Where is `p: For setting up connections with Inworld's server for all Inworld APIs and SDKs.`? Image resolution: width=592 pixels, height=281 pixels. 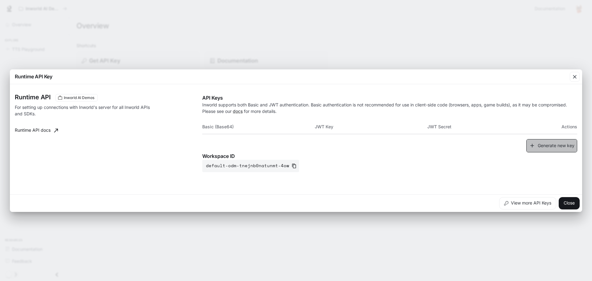
p: For setting up connections with Inworld's server for all Inworld APIs and SDKs. is located at coordinates (83, 110).